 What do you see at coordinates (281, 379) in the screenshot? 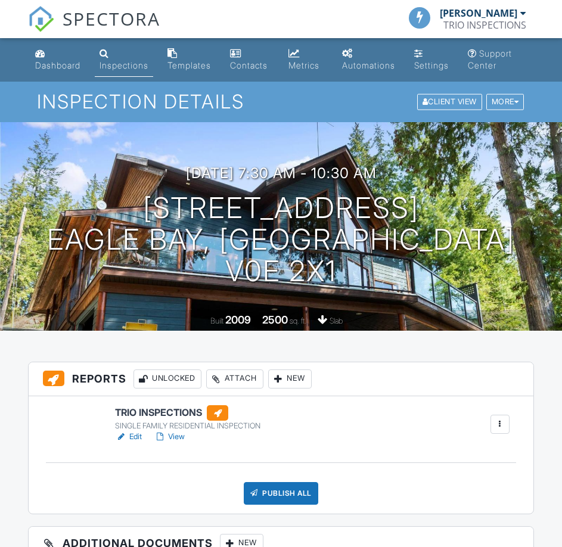
I see `h3: Reports` at bounding box center [281, 379].